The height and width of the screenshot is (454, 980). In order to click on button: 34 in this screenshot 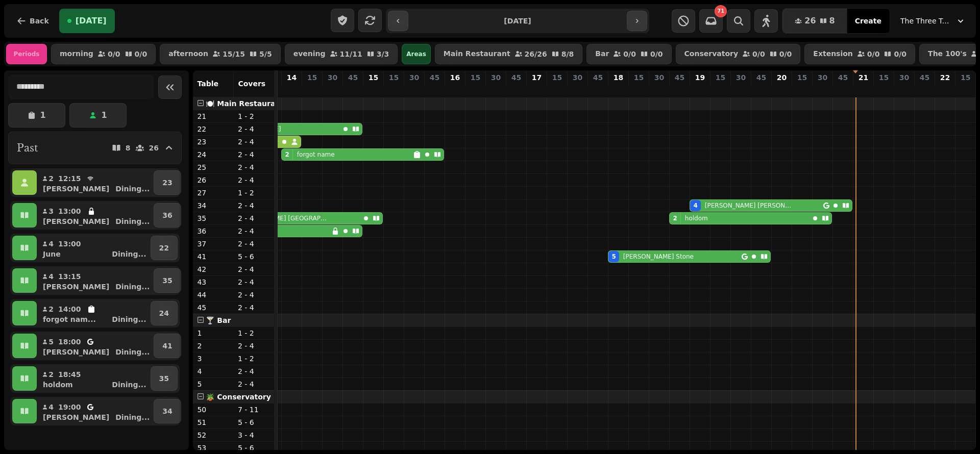, I will do `click(167, 411)`.